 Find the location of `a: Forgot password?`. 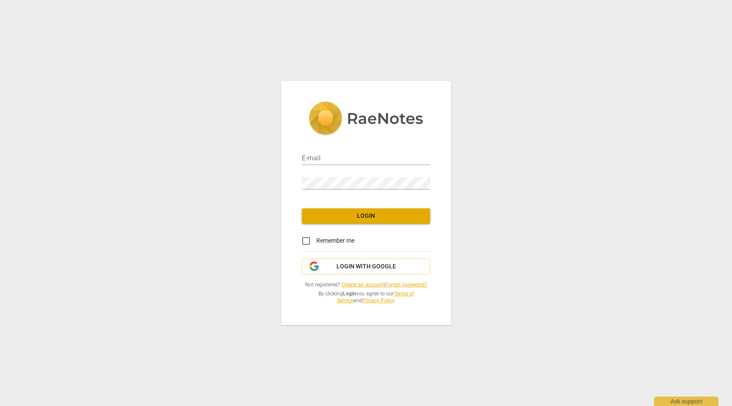

a: Forgot password? is located at coordinates (406, 284).